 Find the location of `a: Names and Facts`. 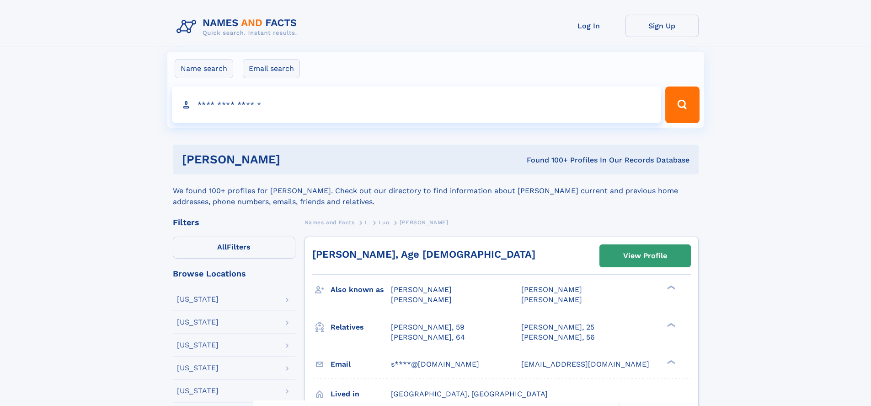

a: Names and Facts is located at coordinates (330, 222).